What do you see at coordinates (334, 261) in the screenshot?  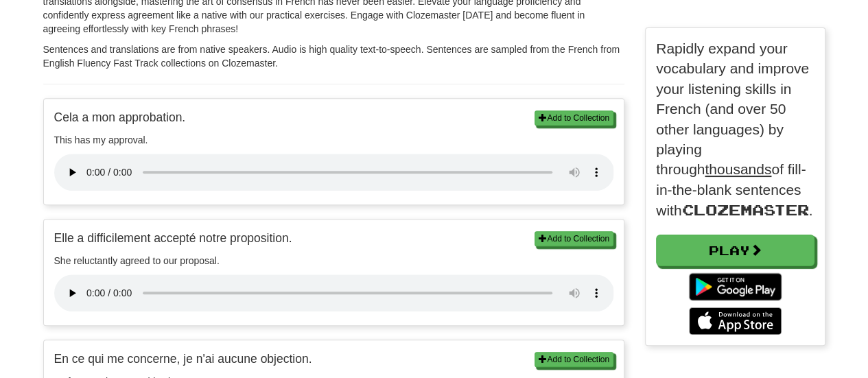 I see `p: She reluctantly agreed to our proposal.` at bounding box center [334, 261].